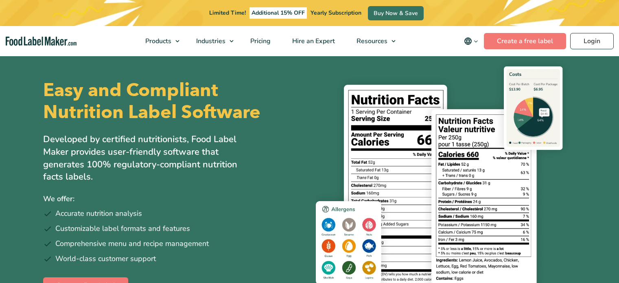 Image resolution: width=619 pixels, height=283 pixels. What do you see at coordinates (312, 41) in the screenshot?
I see `span: Hire an Expert` at bounding box center [312, 41].